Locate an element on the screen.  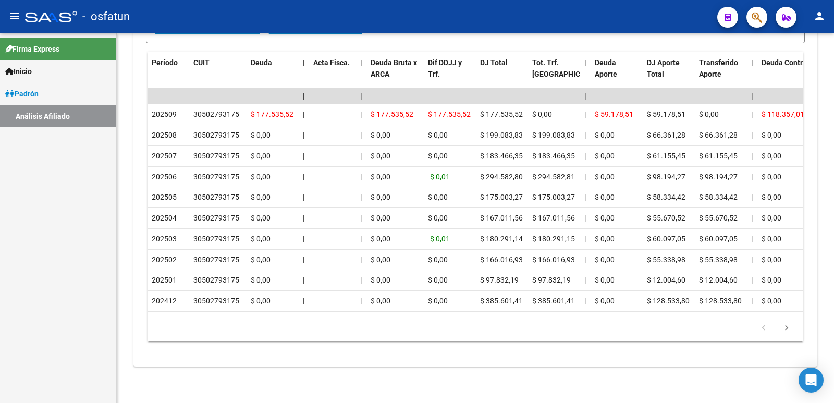
datatable-header-cell: Dif DDJJ y Trf. is located at coordinates (450, 75).